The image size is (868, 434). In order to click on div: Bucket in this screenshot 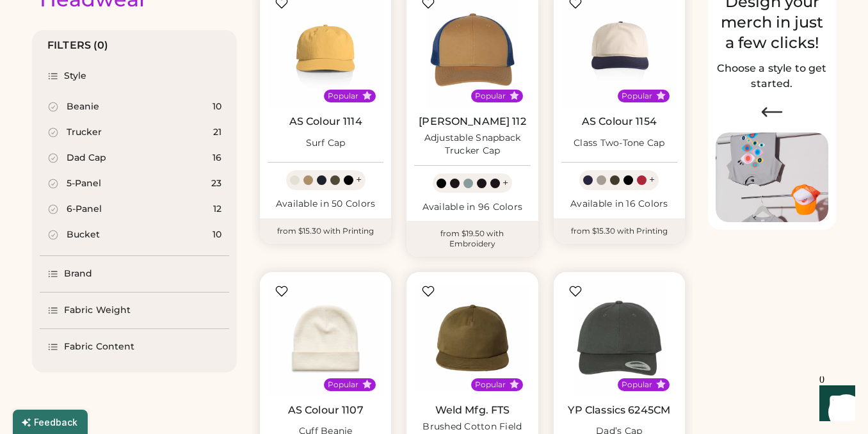, I will do `click(84, 235)`.